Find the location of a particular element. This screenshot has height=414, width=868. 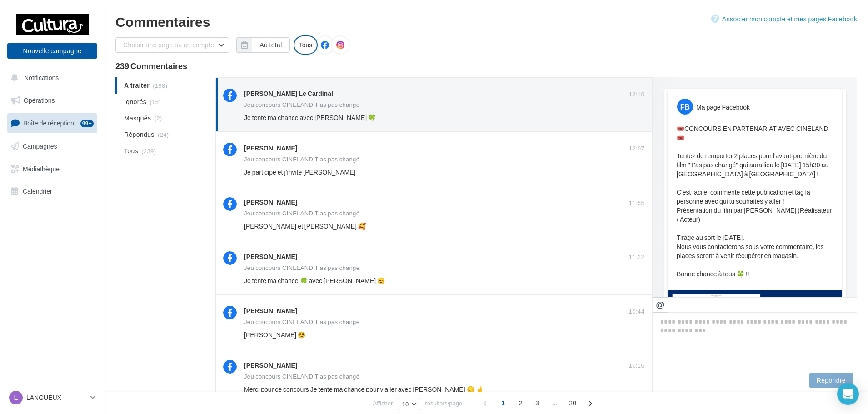

span: Calendrier is located at coordinates (37, 191).